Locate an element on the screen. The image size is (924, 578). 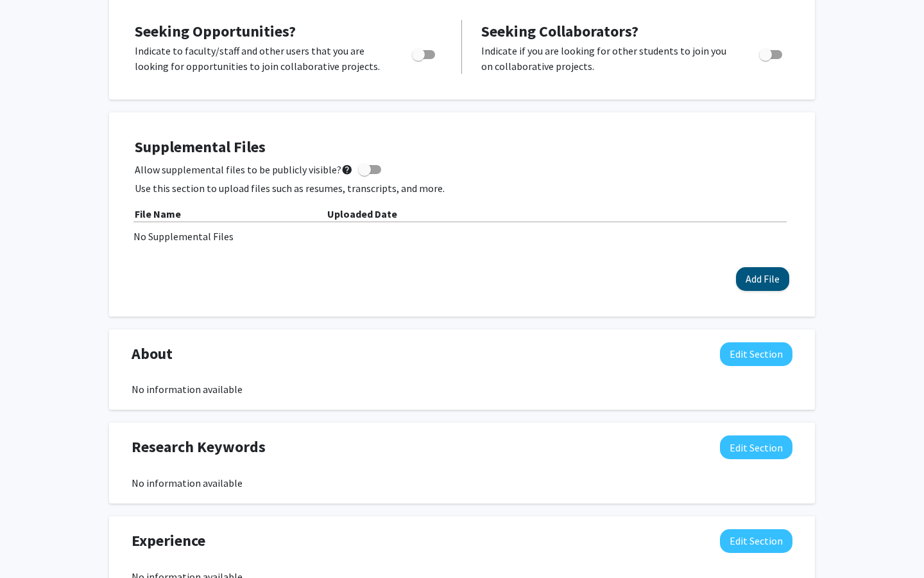
span: Experience is located at coordinates (168, 541).